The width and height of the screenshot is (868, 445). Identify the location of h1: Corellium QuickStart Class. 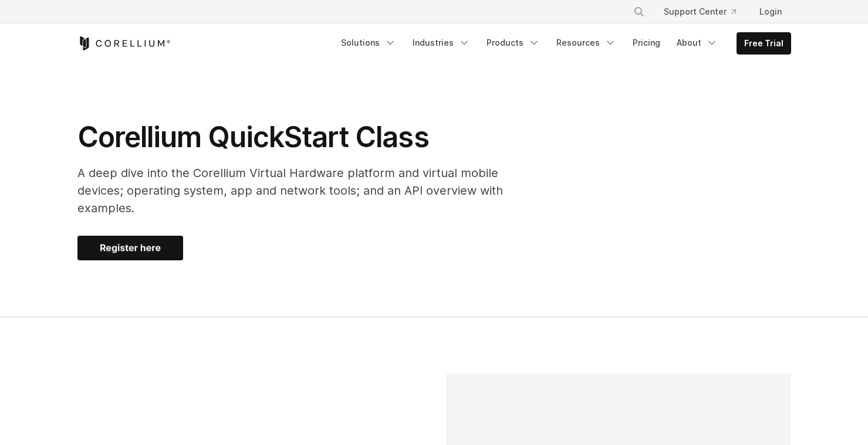
(312, 138).